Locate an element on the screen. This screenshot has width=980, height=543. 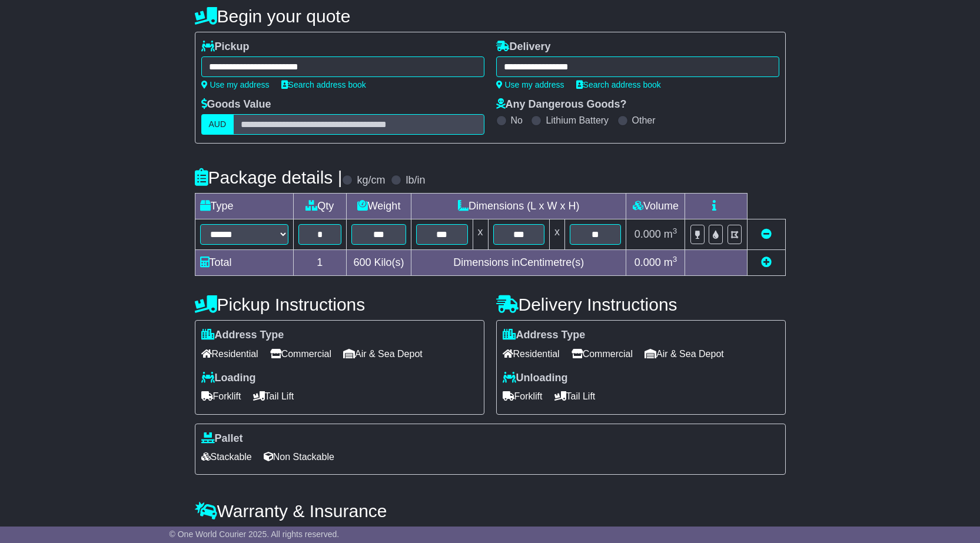
td: Total is located at coordinates (244, 263).